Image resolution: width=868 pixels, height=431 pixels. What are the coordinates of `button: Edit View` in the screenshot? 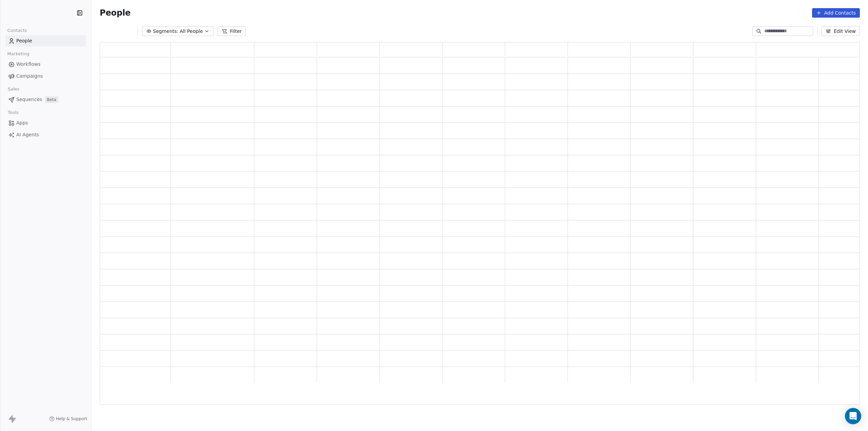 It's located at (840, 32).